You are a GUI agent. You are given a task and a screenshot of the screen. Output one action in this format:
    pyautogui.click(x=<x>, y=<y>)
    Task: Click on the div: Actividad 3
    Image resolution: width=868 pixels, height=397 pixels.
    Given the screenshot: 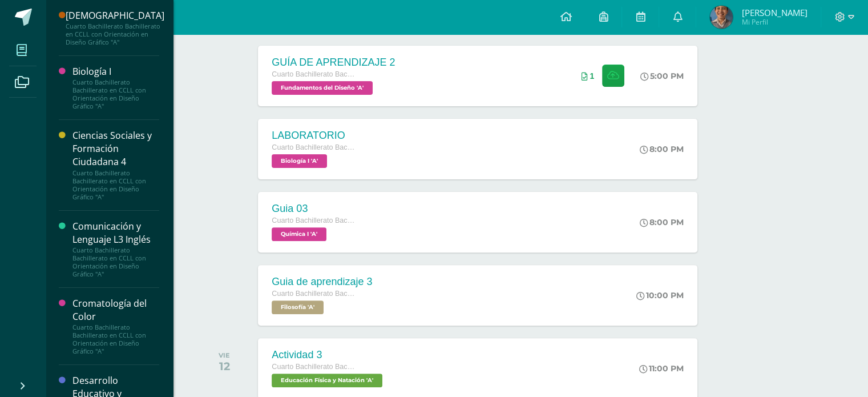 What is the action you would take?
    pyautogui.click(x=328, y=354)
    